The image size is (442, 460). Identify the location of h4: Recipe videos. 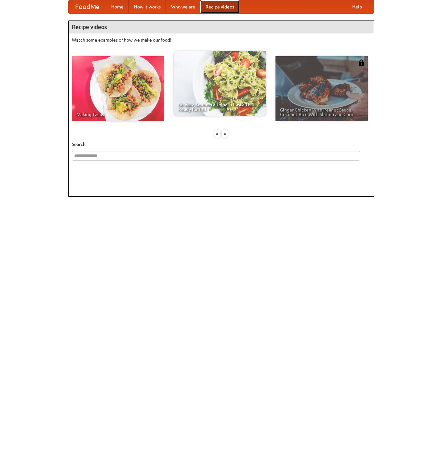
(221, 27).